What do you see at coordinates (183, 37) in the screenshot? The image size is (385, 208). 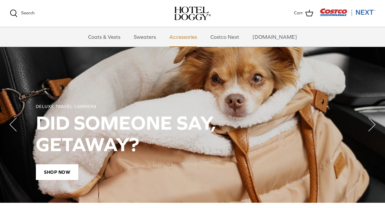 I see `a: Accessories` at bounding box center [183, 37].